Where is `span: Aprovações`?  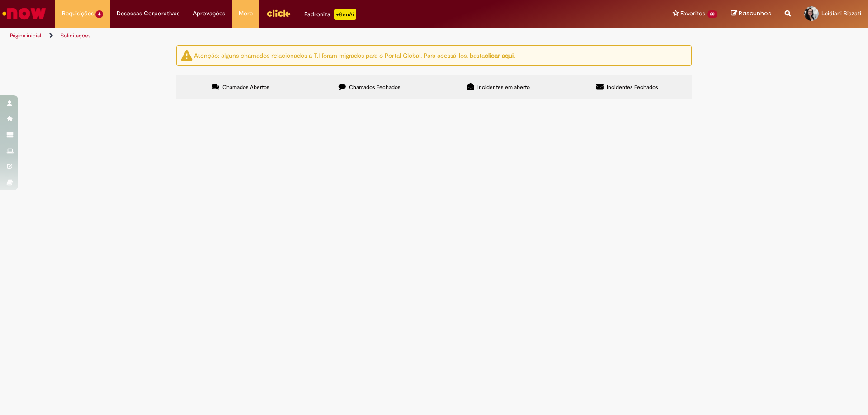
span: Aprovações is located at coordinates (209, 14).